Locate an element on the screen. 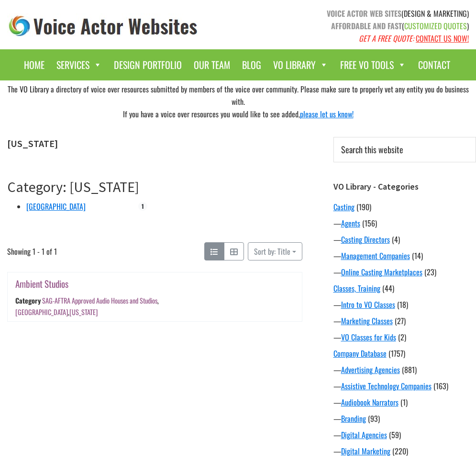  img: voice_actor_websites_logo is located at coordinates (103, 26).